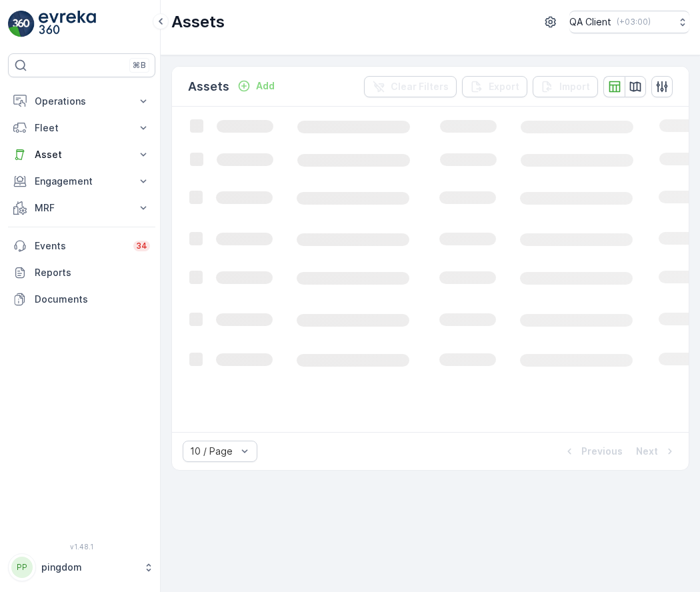  What do you see at coordinates (82, 181) in the screenshot?
I see `button: Engagement` at bounding box center [82, 181].